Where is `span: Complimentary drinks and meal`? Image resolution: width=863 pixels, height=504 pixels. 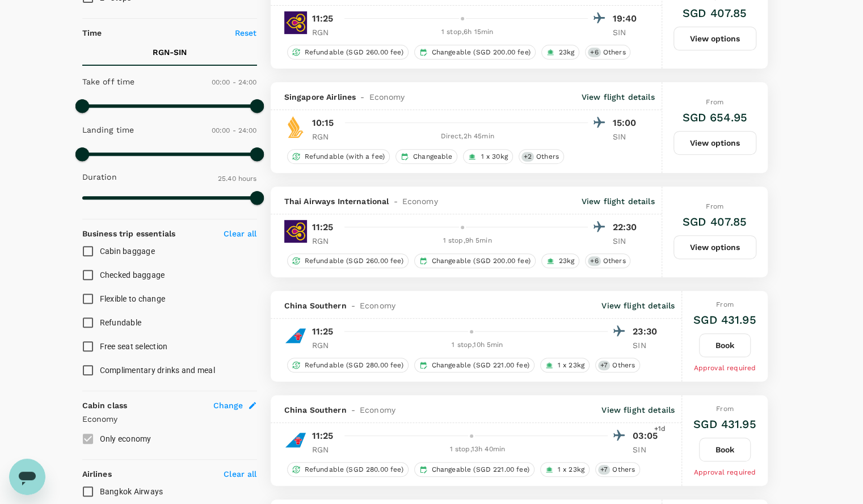 span: Complimentary drinks and meal is located at coordinates (157, 370).